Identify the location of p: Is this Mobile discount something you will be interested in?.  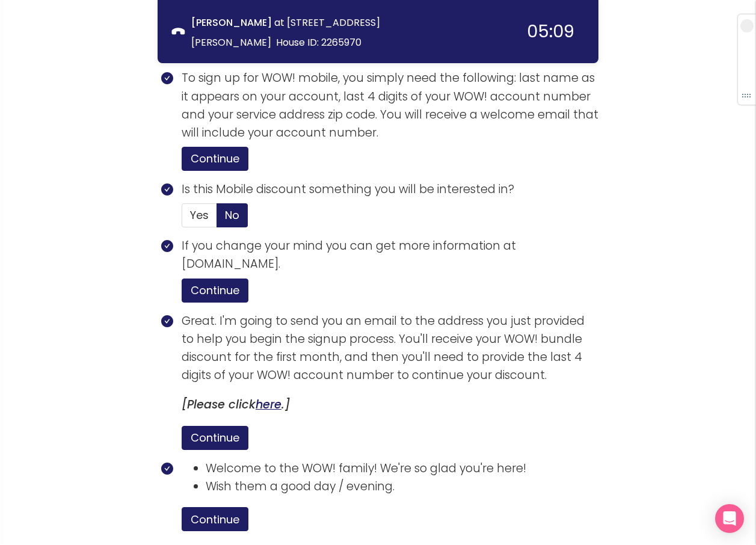
(389, 189).